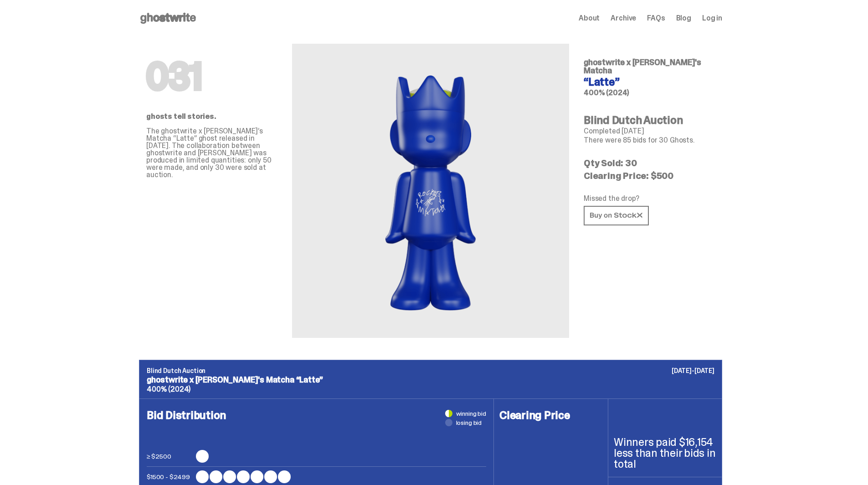 This screenshot has height=485, width=868. I want to click on p: ≥ $2500, so click(169, 456).